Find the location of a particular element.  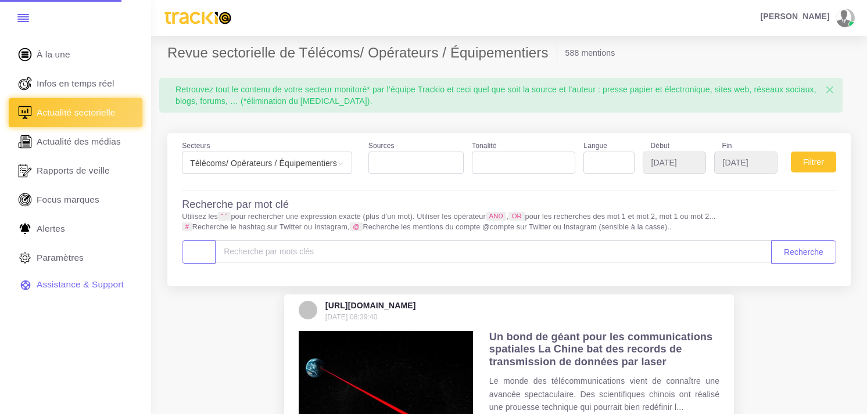

label: Tonalité is located at coordinates (484, 146).